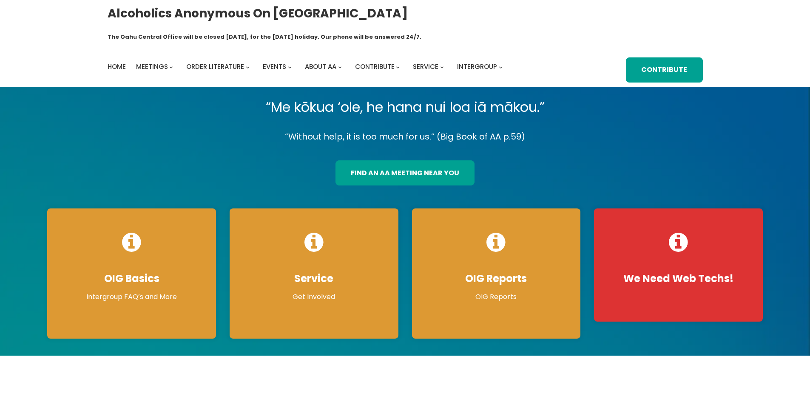 The image size is (810, 402). What do you see at coordinates (500, 67) in the screenshot?
I see `button: Intergroup submenu` at bounding box center [500, 67].